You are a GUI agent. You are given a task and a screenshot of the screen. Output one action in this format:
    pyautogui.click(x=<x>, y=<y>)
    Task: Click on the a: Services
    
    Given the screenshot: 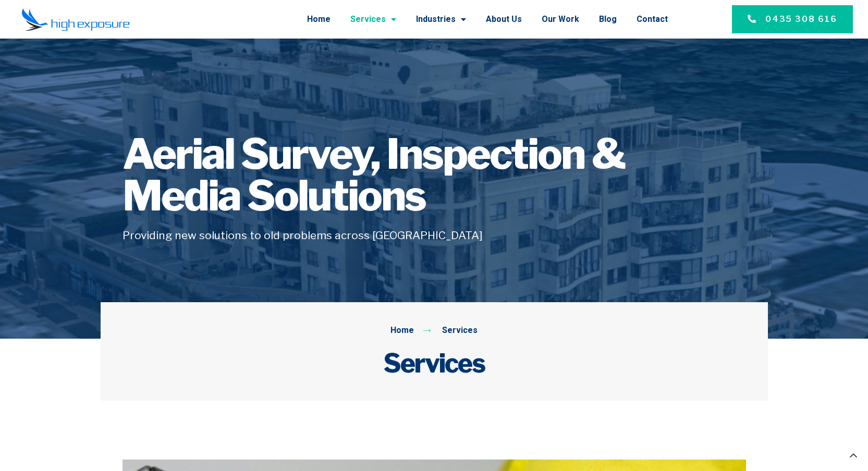 What is the action you would take?
    pyautogui.click(x=373, y=19)
    